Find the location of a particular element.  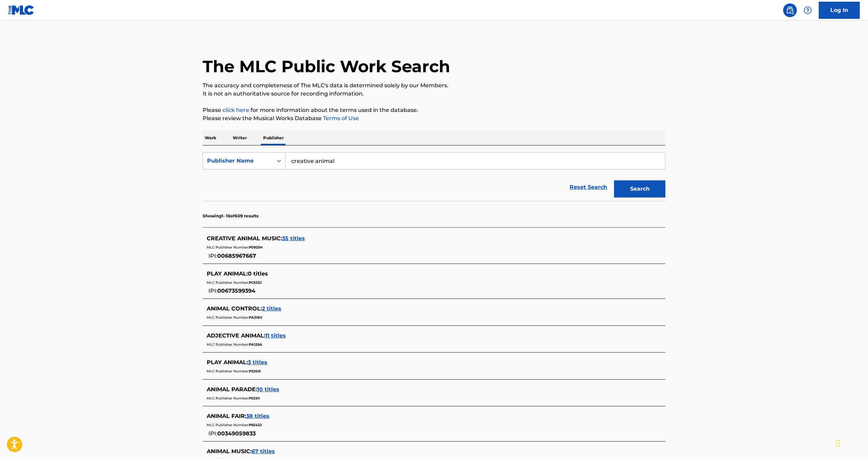

span: 0 titles is located at coordinates (258, 274).